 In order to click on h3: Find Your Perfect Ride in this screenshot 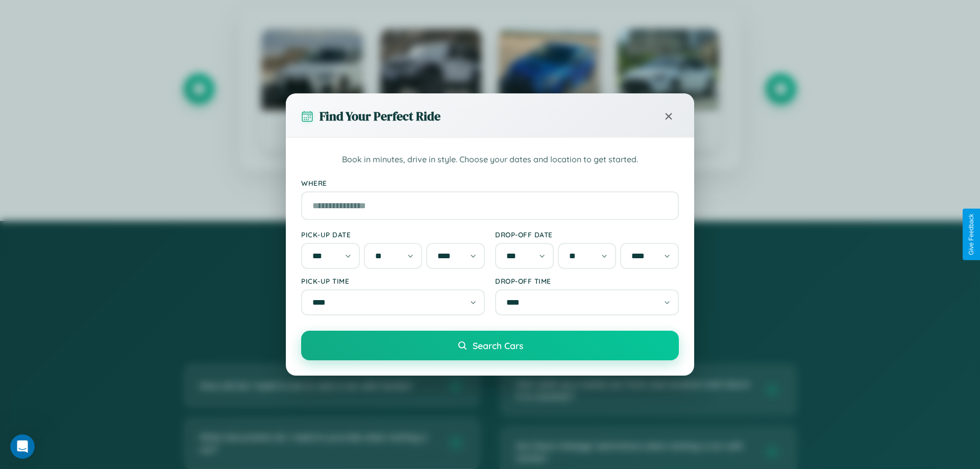, I will do `click(380, 116)`.